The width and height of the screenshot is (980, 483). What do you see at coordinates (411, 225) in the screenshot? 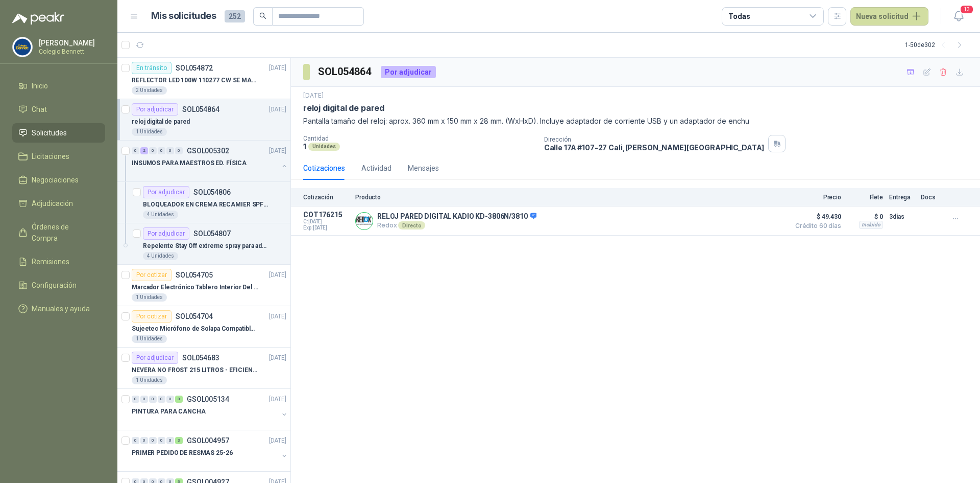
I see `div: Directo` at bounding box center [411, 225].